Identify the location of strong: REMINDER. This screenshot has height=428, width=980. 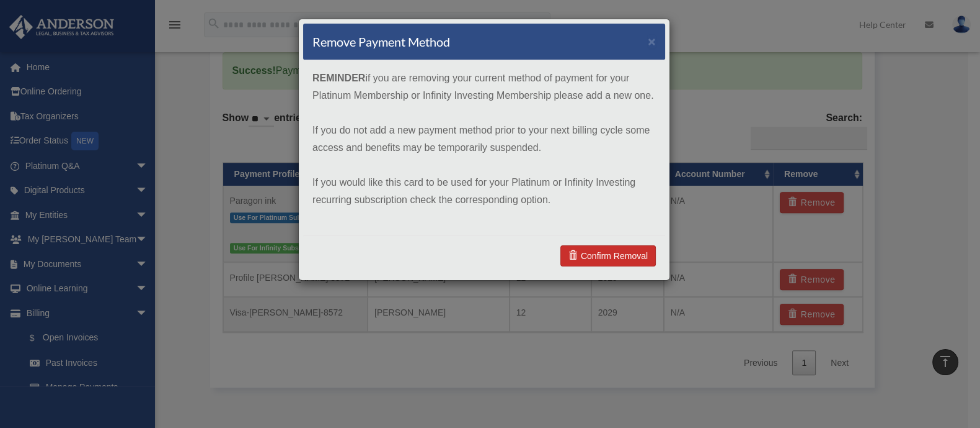
(338, 78).